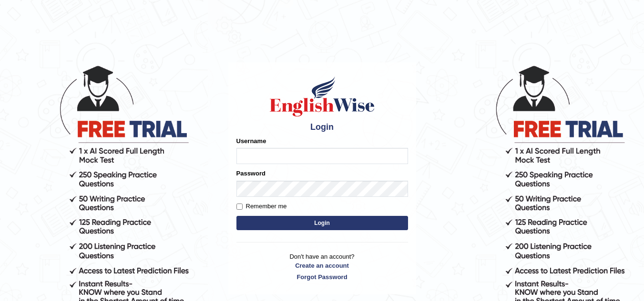 This screenshot has height=301, width=644. What do you see at coordinates (322, 266) in the screenshot?
I see `a: Create an account` at bounding box center [322, 266].